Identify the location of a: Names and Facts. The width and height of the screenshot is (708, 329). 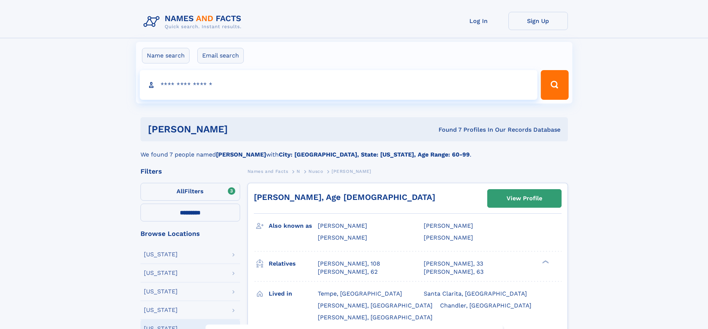
(268, 171).